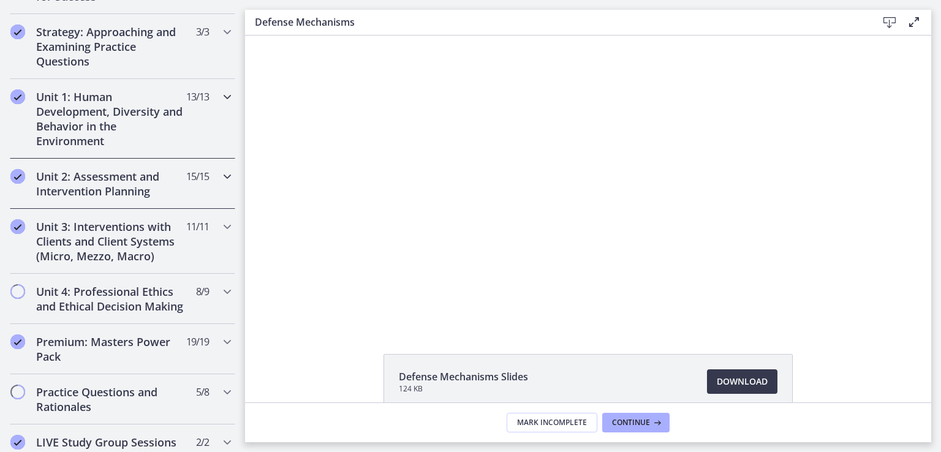 The width and height of the screenshot is (941, 452). Describe the element at coordinates (197, 176) in the screenshot. I see `span: 15 / 15` at that location.